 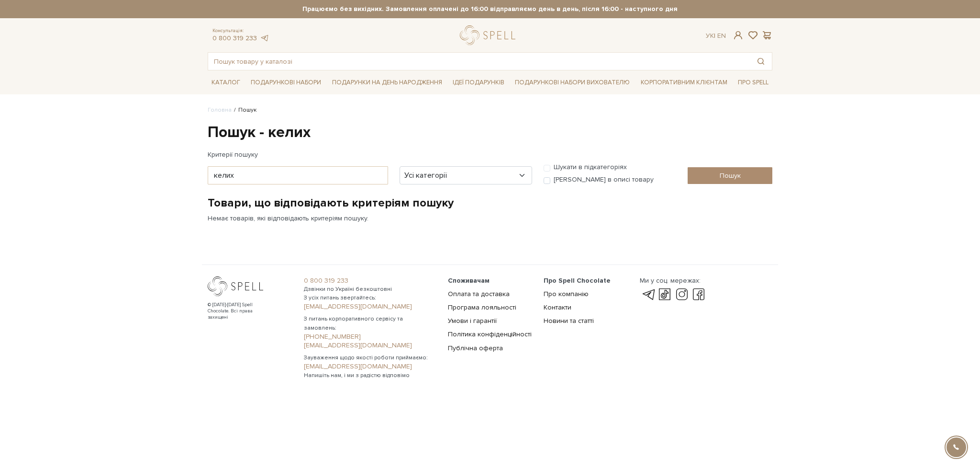 What do you see at coordinates (558, 307) in the screenshot?
I see `a: Контакти` at bounding box center [558, 307].